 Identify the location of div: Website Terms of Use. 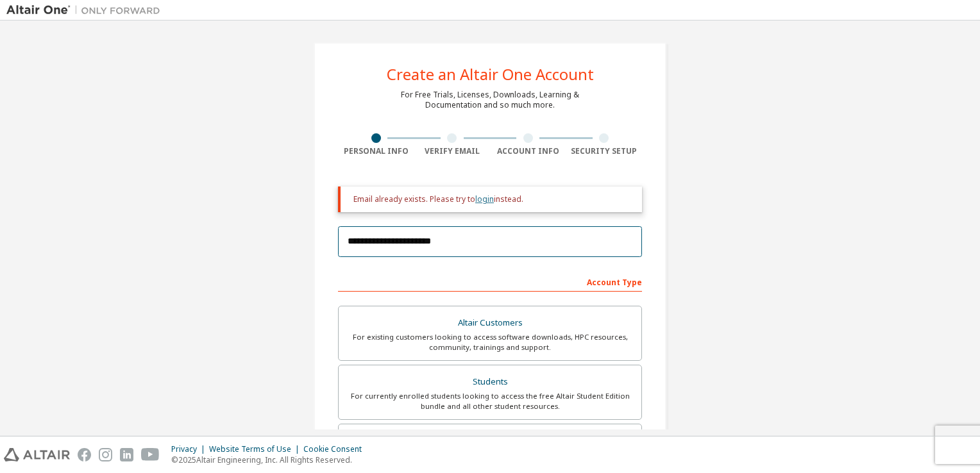
(256, 449).